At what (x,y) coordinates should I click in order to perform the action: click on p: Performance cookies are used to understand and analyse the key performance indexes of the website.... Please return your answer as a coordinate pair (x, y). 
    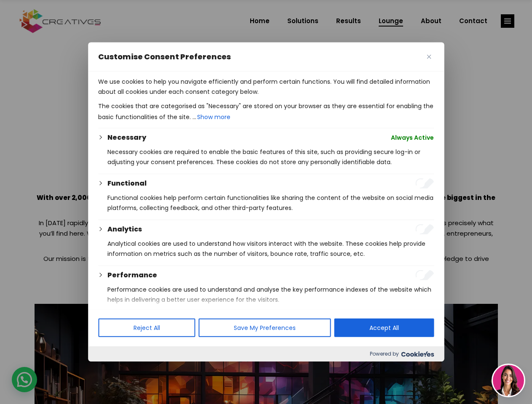
    Looking at the image, I should click on (270, 295).